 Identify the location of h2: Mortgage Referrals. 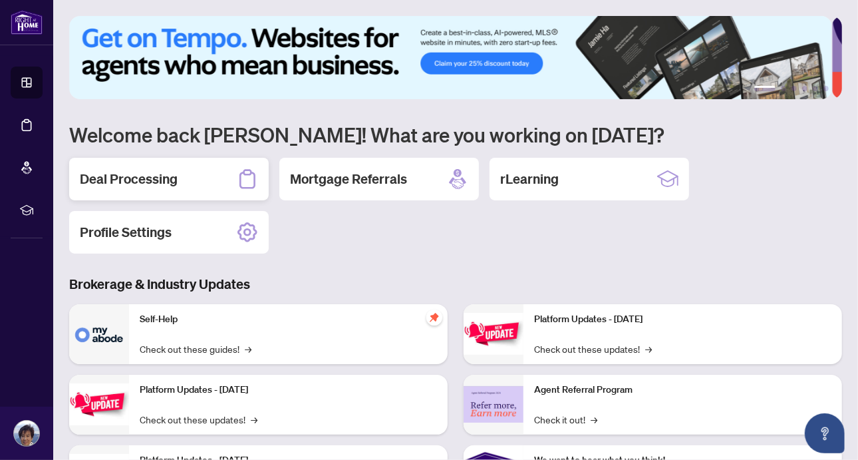
(348, 179).